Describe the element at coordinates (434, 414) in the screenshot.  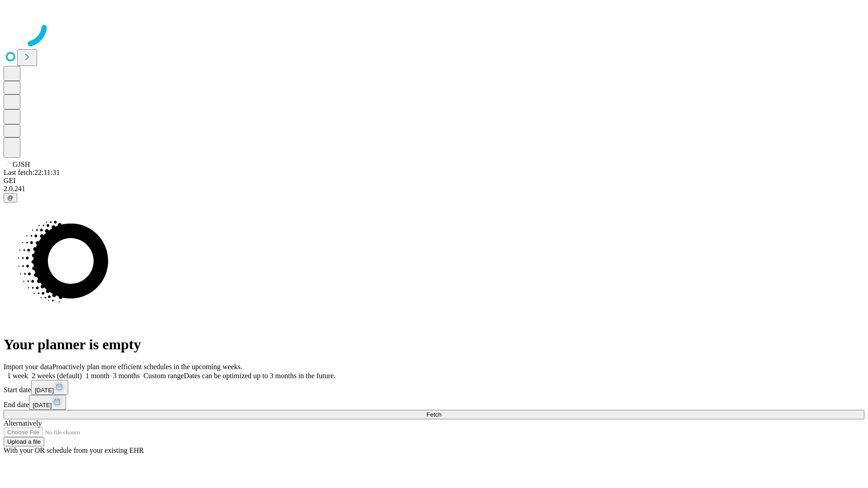
I see `button: Fetch` at that location.